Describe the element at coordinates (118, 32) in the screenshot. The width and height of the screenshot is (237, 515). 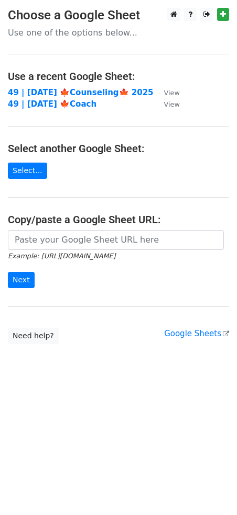
I see `p: Use one of the options below...` at that location.